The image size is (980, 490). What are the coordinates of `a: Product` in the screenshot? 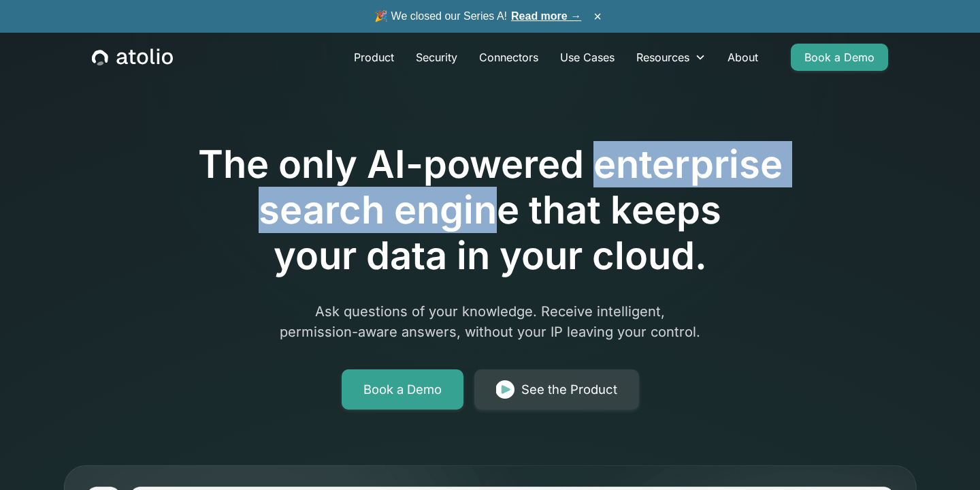 It's located at (374, 57).